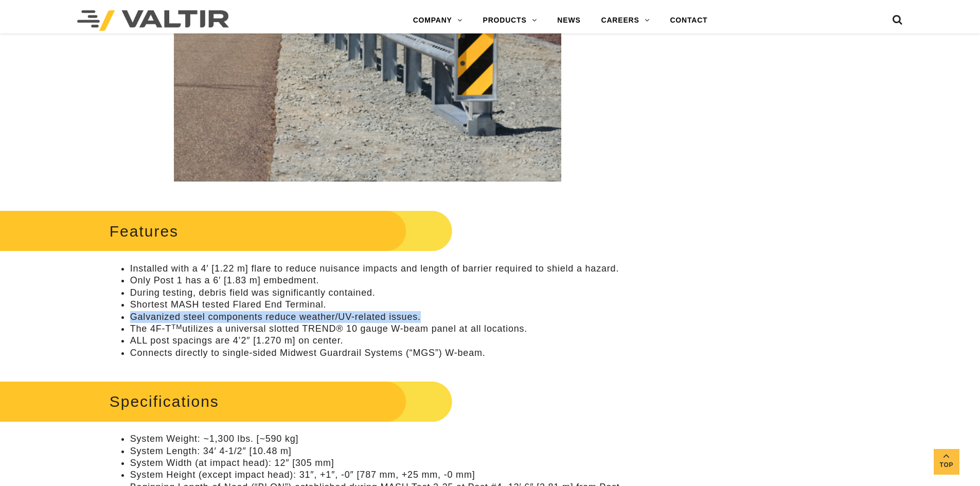  Describe the element at coordinates (153, 21) in the screenshot. I see `img: Valtir` at that location.